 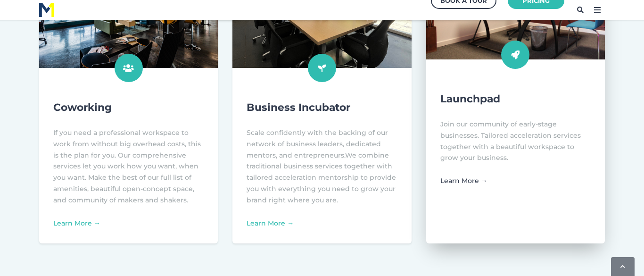 What do you see at coordinates (127, 166) in the screenshot?
I see `span: If you need a professional workspace to work from without big overhead costs, this is the plan fo...` at bounding box center [127, 166].